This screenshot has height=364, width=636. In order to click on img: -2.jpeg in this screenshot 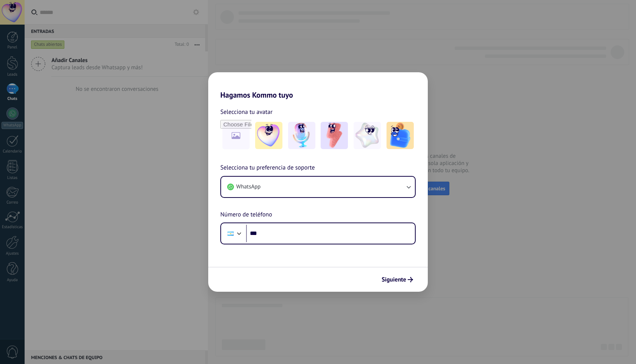, I will do `click(301, 135)`.